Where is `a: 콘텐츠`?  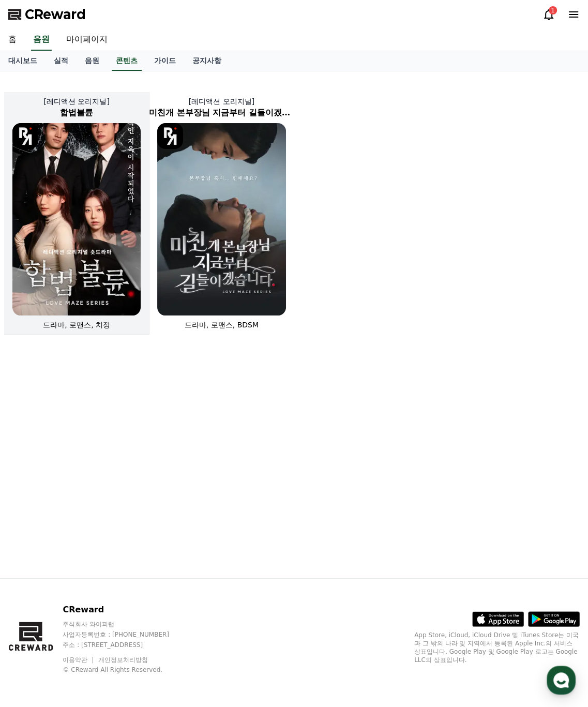 a: 콘텐츠 is located at coordinates (127, 61).